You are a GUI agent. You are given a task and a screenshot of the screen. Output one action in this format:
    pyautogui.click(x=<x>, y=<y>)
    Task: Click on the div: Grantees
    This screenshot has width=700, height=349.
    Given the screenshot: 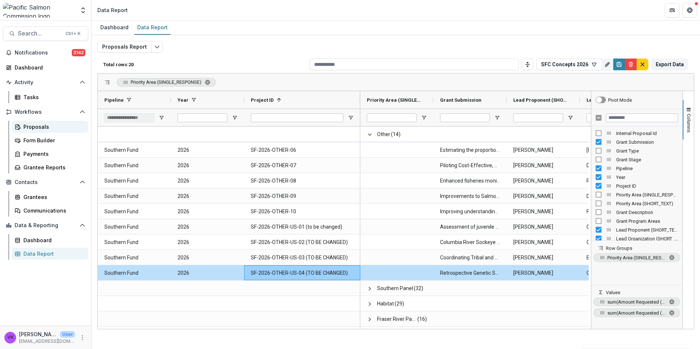 What is the action you would take?
    pyautogui.click(x=53, y=197)
    